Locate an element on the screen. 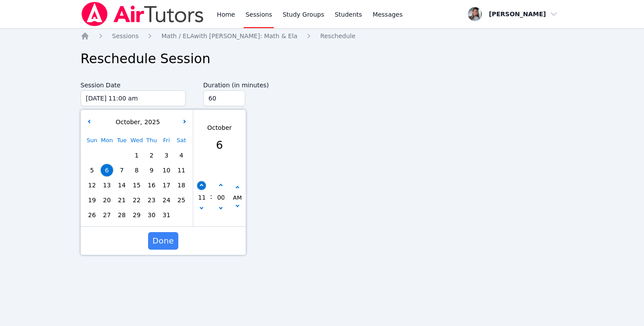 The height and width of the screenshot is (326, 644). a: Reschedule is located at coordinates (338, 36).